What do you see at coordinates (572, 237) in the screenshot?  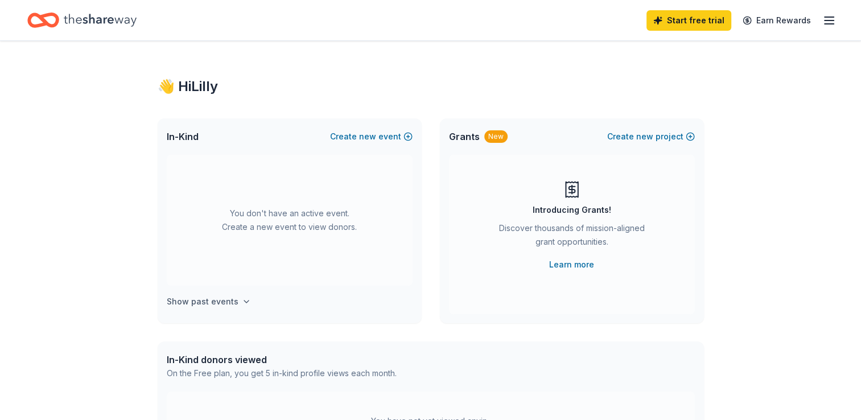 I see `div: Discover thousands of mission-aligned grant opportunities.` at bounding box center [572, 237].